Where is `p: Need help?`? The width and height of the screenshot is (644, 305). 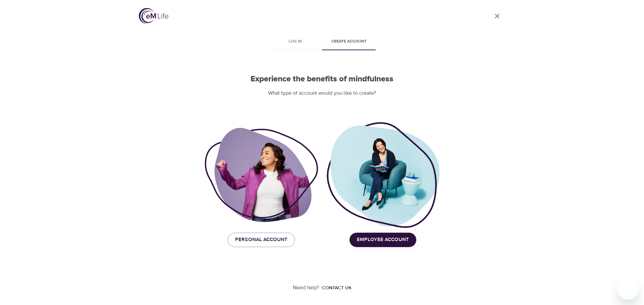 p: Need help? is located at coordinates (306, 288).